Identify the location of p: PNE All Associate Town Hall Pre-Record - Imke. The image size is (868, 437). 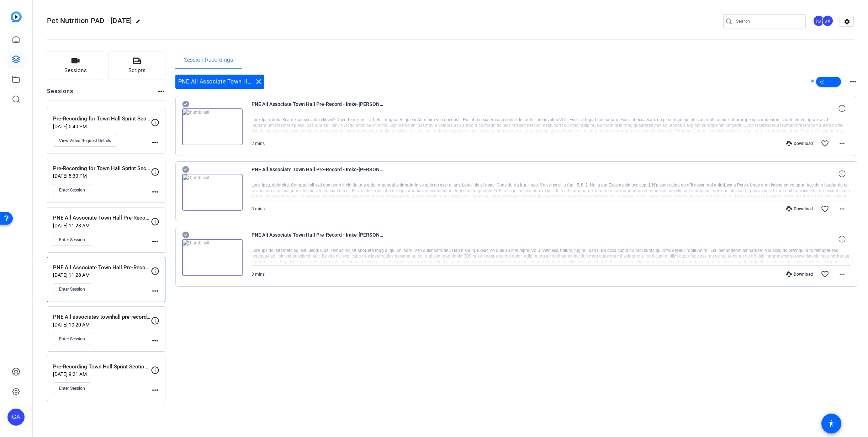
(102, 268).